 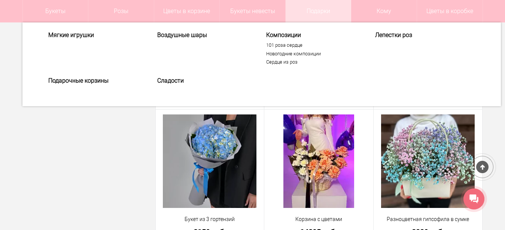 What do you see at coordinates (318, 219) in the screenshot?
I see `span: Корзина с цветами` at bounding box center [318, 219].